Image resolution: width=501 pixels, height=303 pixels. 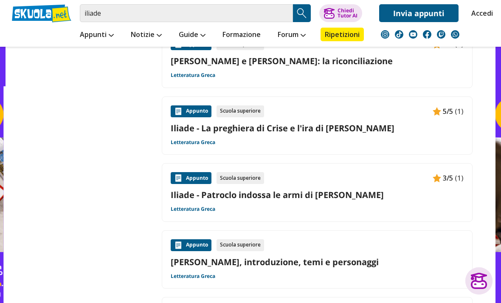 I want to click on span: 3/5, so click(x=448, y=178).